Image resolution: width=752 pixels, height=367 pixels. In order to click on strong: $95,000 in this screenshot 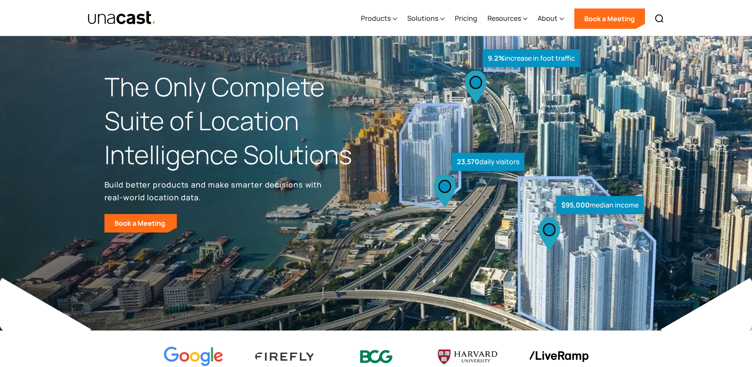, I will do `click(575, 205)`.